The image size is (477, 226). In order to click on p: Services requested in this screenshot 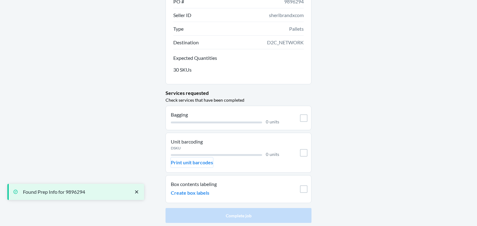, I will do `click(187, 93)`.